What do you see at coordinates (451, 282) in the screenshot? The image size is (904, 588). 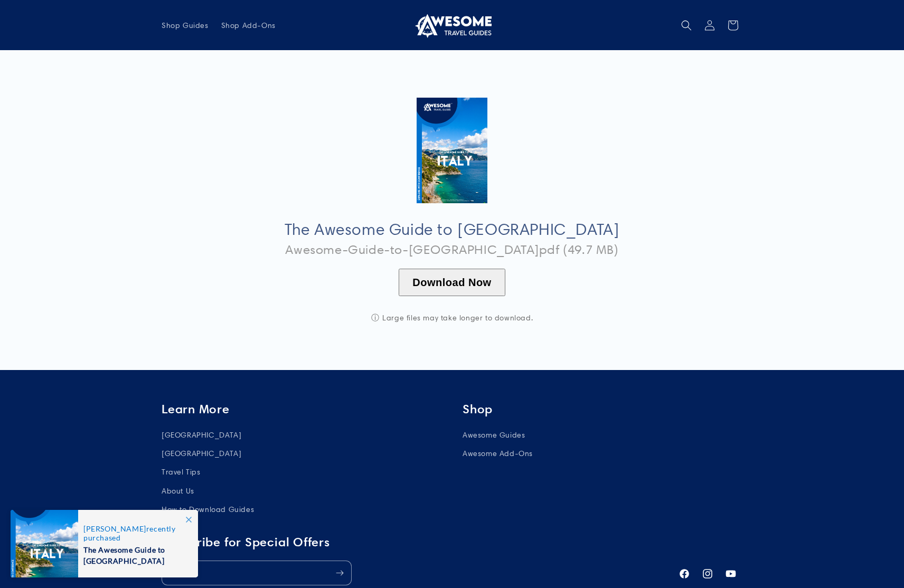 I see `button: Download Now` at bounding box center [451, 282].